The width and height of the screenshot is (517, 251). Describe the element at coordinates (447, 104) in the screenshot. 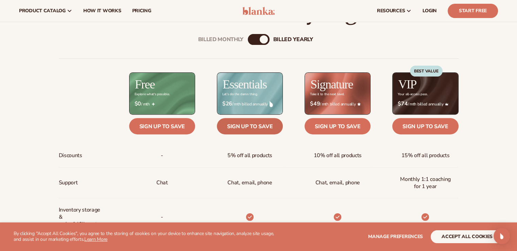

I see `img: Crown_2d87c031-1b5a-4345-8312-a4356ddcde98.png` at that location.